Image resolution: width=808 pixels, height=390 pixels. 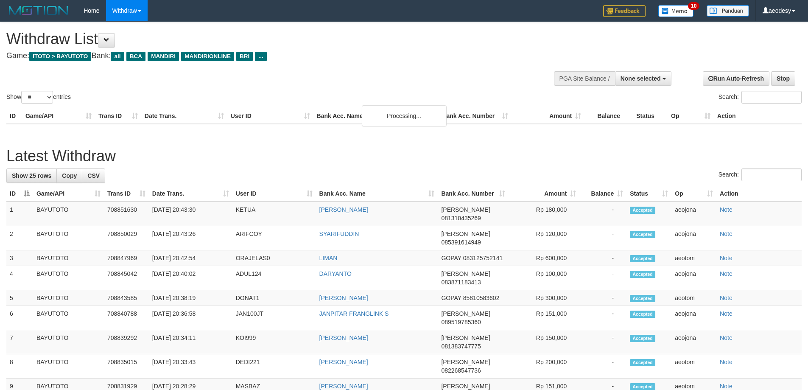 I want to click on th: Status: activate to sort column ascending, so click(x=649, y=193).